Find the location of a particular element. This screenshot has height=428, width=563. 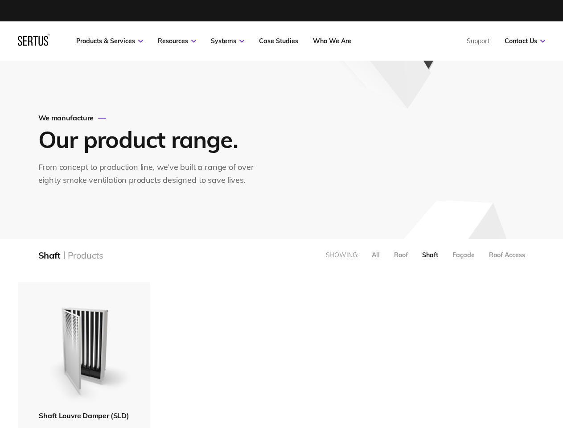

div: Chat Widget is located at coordinates (482, 376).